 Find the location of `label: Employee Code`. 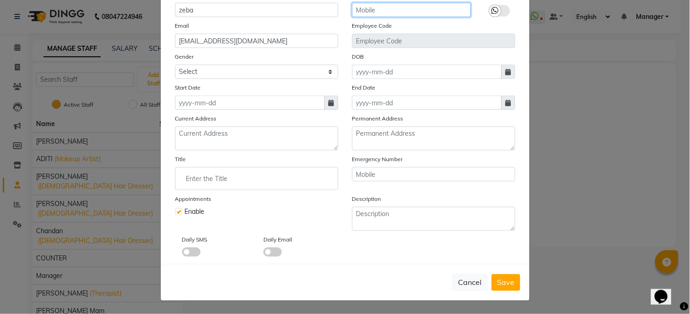

label: Employee Code is located at coordinates (372, 26).